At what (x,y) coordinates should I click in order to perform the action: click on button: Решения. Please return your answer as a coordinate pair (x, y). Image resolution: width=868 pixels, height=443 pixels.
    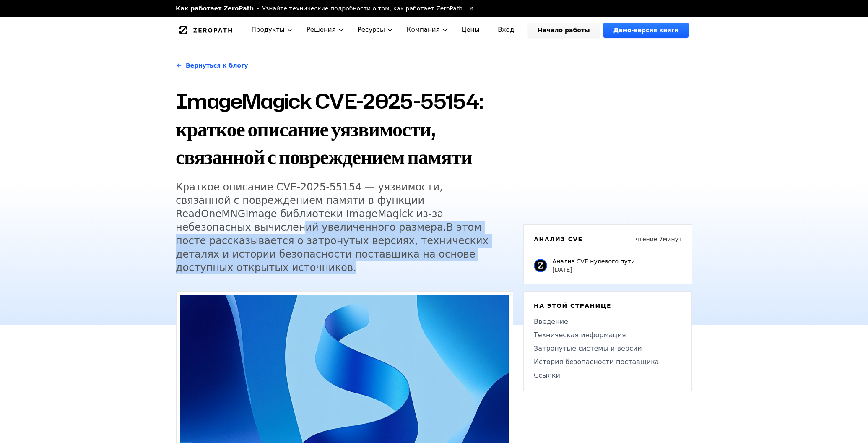
    Looking at the image, I should click on (326, 30).